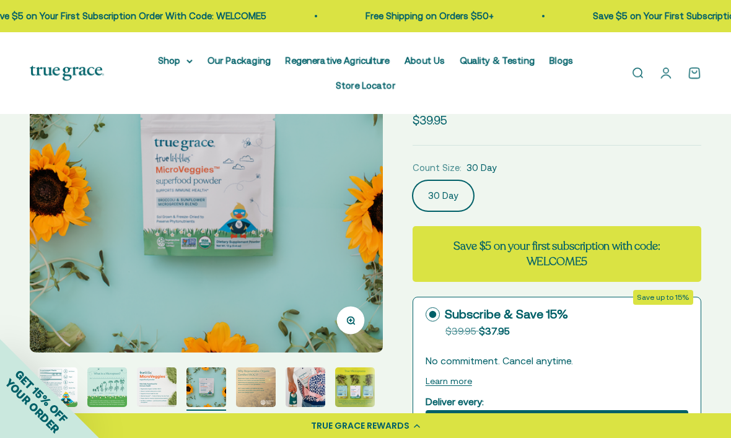  What do you see at coordinates (206, 387) in the screenshot?
I see `img: Our microgreens may be tiny, but the way they’re grown makes a big difference for the health of p...` at bounding box center [206, 387].